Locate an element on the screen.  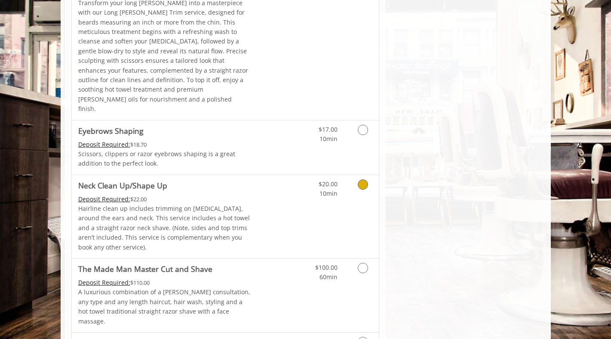
span: $20.00 is located at coordinates (328, 184).